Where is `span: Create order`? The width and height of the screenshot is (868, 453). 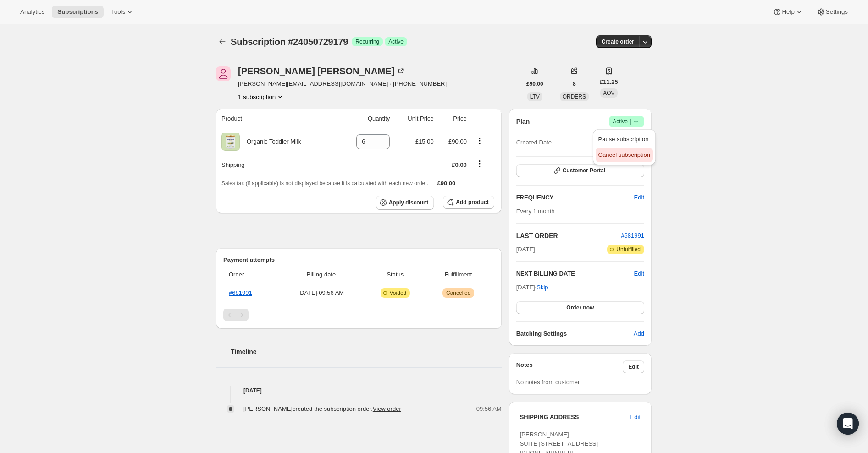 span: Create order is located at coordinates (617, 41).